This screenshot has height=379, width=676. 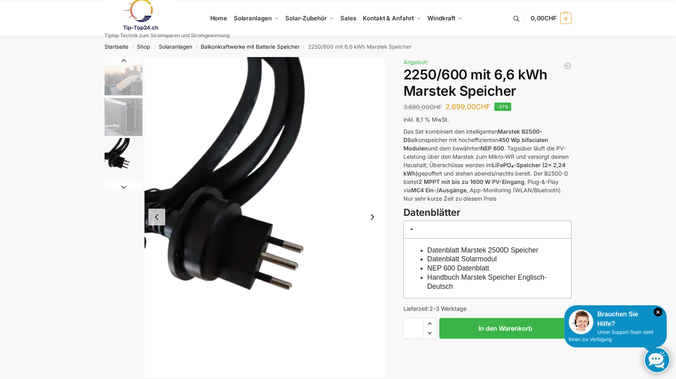 I want to click on span: Angebot!, so click(x=415, y=62).